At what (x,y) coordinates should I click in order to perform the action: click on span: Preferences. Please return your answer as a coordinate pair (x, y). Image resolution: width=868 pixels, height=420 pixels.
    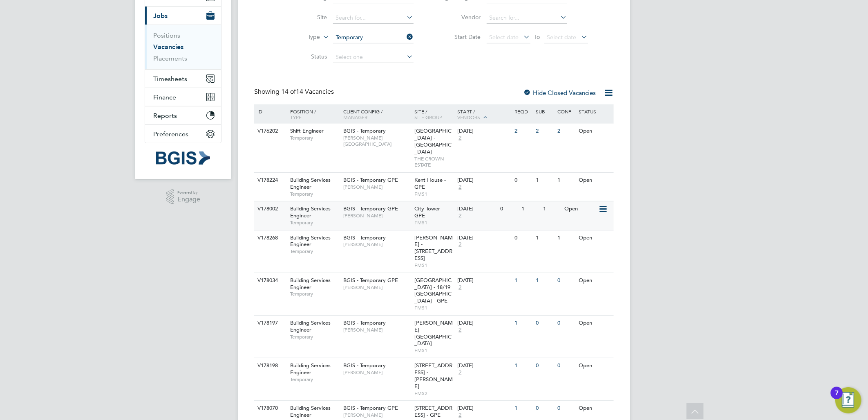
    Looking at the image, I should click on (171, 134).